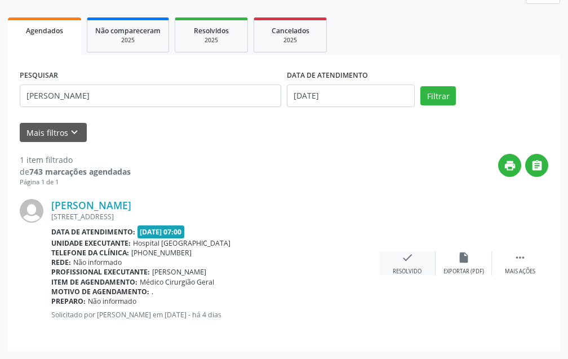 This screenshot has width=568, height=359. I want to click on button: print, so click(510, 165).